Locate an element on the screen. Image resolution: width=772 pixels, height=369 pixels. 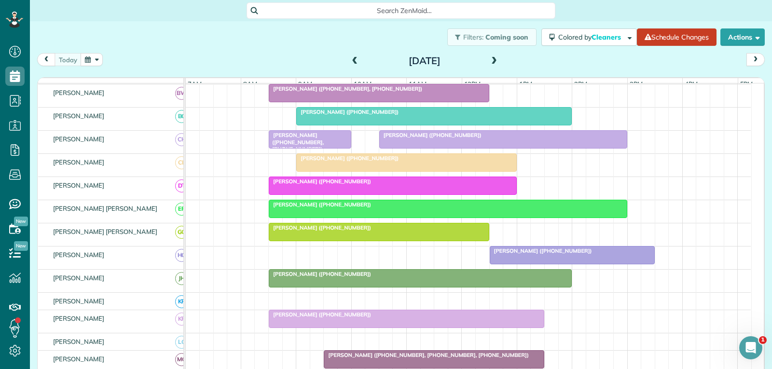
button: Actions is located at coordinates (742, 37).